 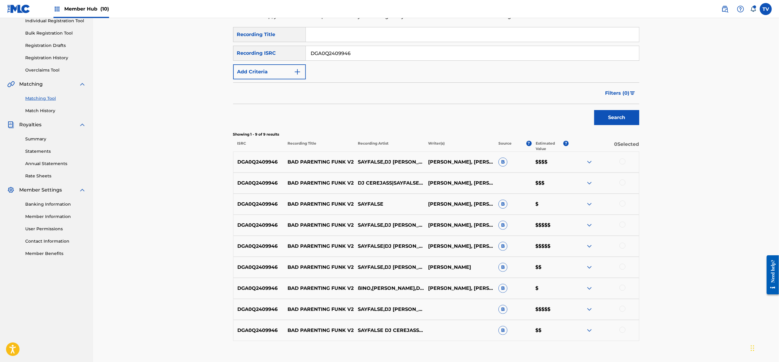 I want to click on p: Estimated Value, so click(x=549, y=146).